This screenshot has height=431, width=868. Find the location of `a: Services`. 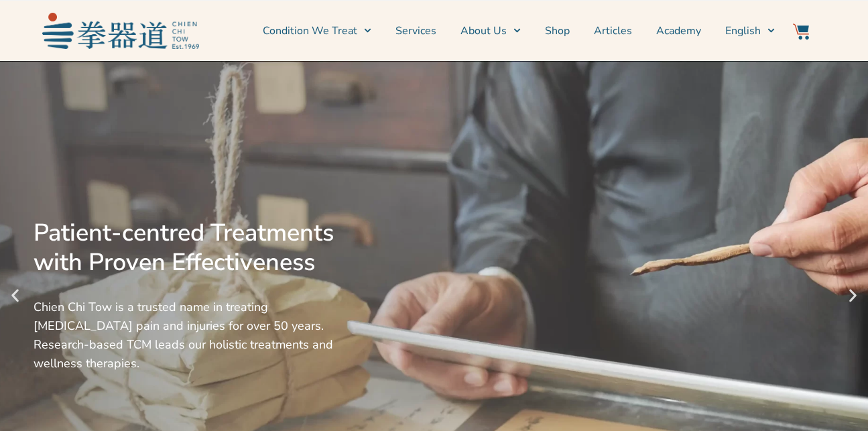

a: Services is located at coordinates (416, 31).